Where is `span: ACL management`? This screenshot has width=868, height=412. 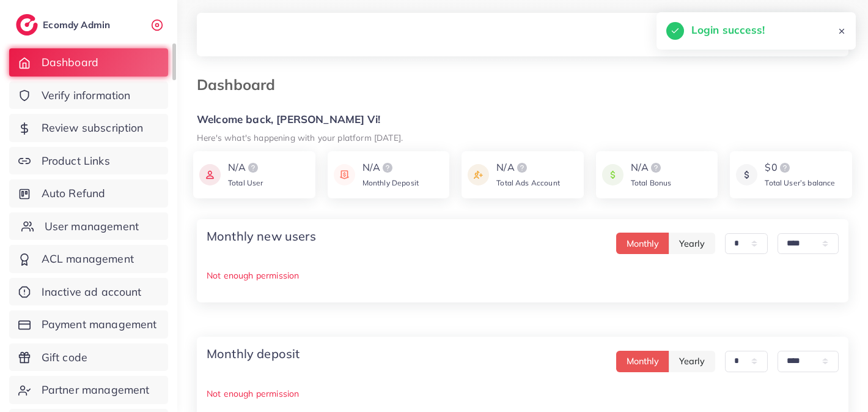 span: ACL management is located at coordinates (88, 259).